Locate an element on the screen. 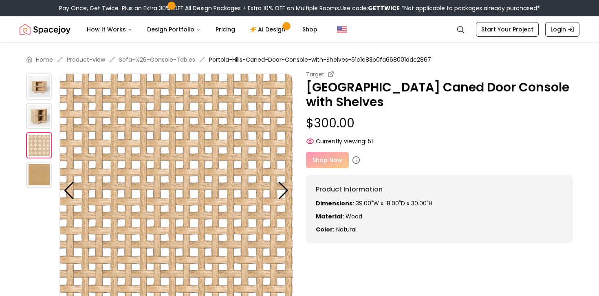 The width and height of the screenshot is (599, 296). small: Target is located at coordinates (315, 74).